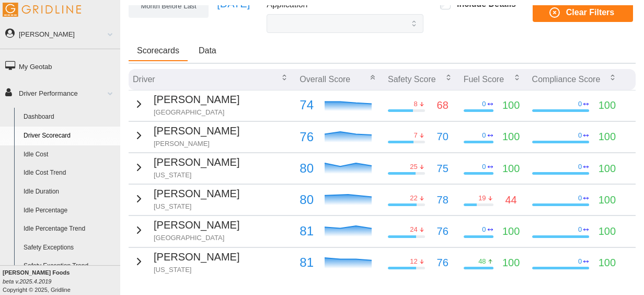  What do you see at coordinates (413, 167) in the screenshot?
I see `p: 25` at bounding box center [413, 167].